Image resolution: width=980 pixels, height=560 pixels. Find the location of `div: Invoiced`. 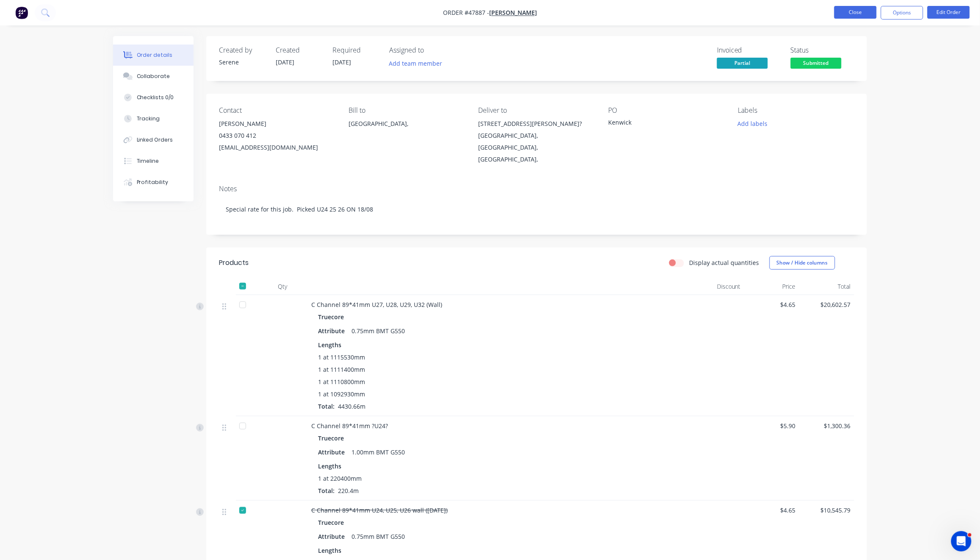

div: Invoiced is located at coordinates (749, 50).